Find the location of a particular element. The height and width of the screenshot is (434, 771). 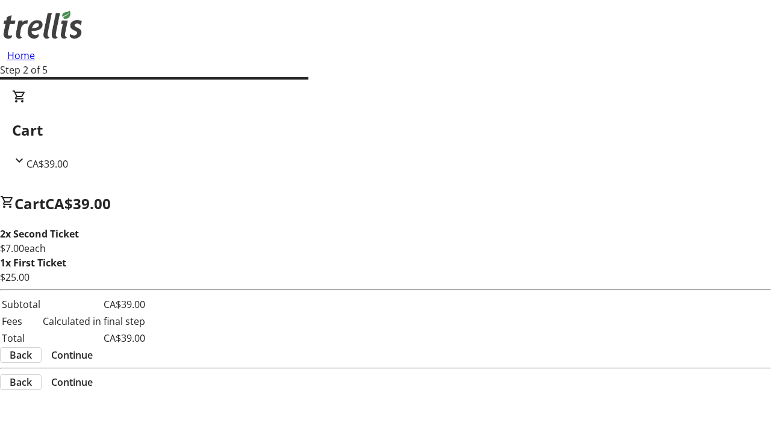

span: Cart is located at coordinates (30, 203).